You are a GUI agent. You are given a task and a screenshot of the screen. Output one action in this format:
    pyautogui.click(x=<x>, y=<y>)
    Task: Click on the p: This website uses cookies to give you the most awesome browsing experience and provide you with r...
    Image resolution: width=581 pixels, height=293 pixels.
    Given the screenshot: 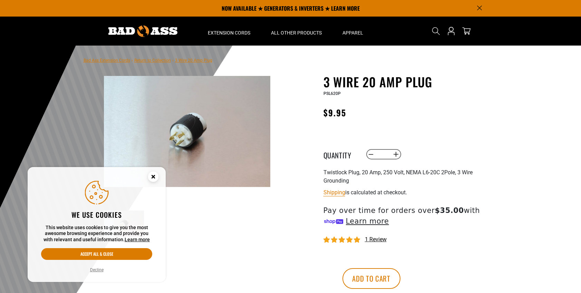 What is the action you would take?
    pyautogui.click(x=97, y=234)
    